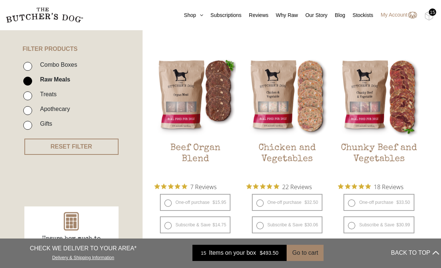 The height and width of the screenshot is (268, 441). What do you see at coordinates (403, 203) in the screenshot?
I see `bdi: 33.50` at bounding box center [403, 203].